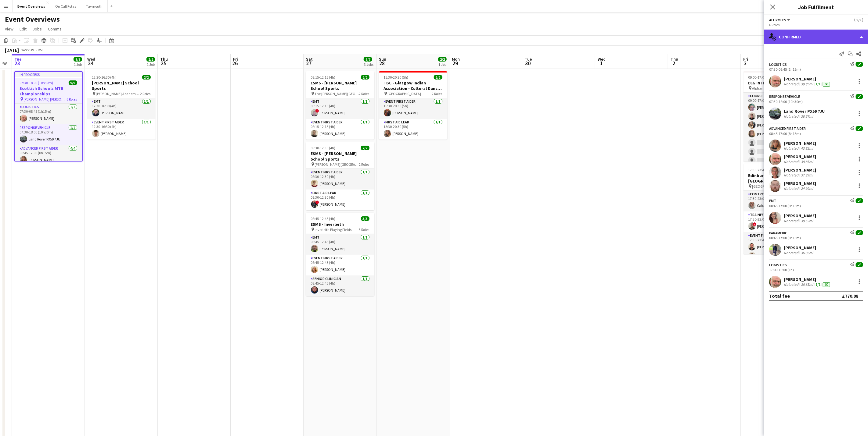 The width and height of the screenshot is (868, 436). What do you see at coordinates (163, 59) in the screenshot?
I see `span: Thu` at bounding box center [163, 59].